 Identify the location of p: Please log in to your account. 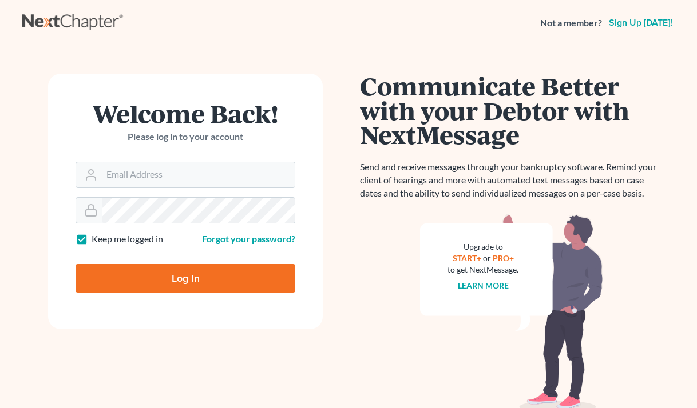
(185, 137).